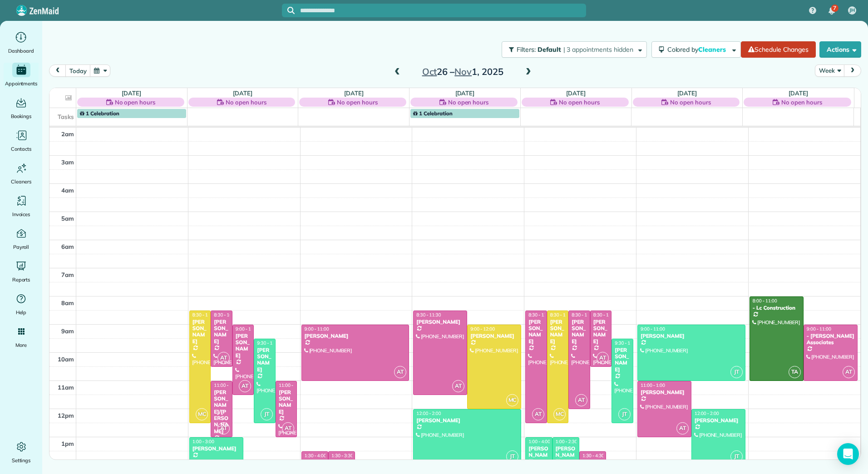  I want to click on span: 4am, so click(68, 190).